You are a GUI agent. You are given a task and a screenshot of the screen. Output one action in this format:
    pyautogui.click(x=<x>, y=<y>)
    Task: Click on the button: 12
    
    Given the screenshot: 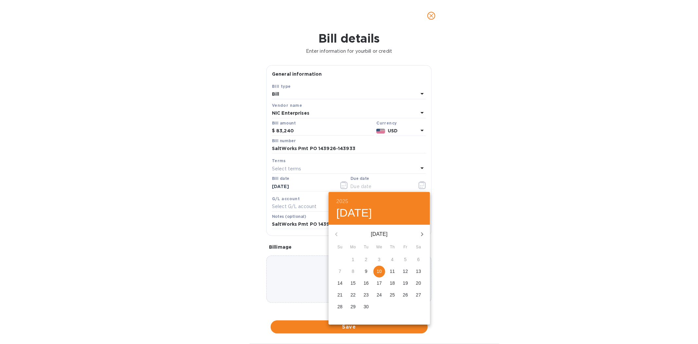 What is the action you would take?
    pyautogui.click(x=406, y=271)
    